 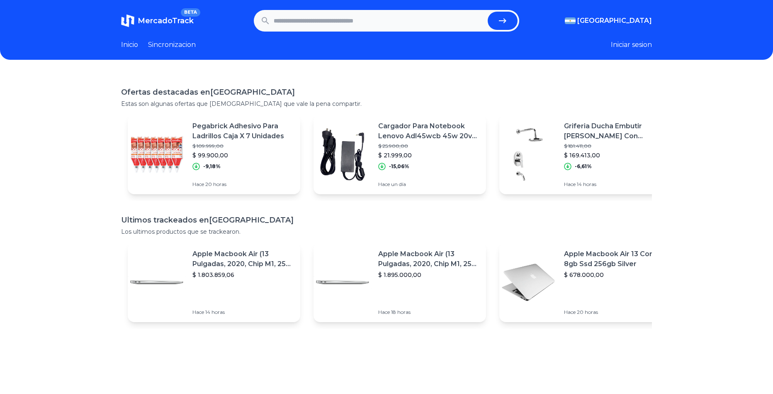 I want to click on p: $ 181.411,00, so click(x=615, y=146).